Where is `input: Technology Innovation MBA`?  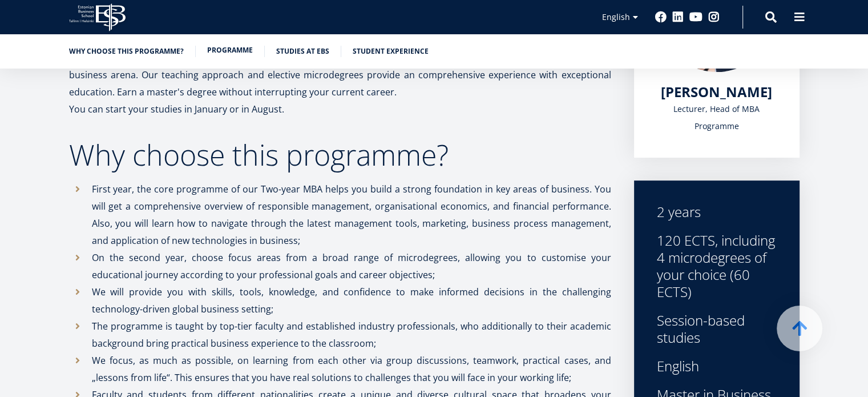 input: Technology Innovation MBA is located at coordinates (6, 193).